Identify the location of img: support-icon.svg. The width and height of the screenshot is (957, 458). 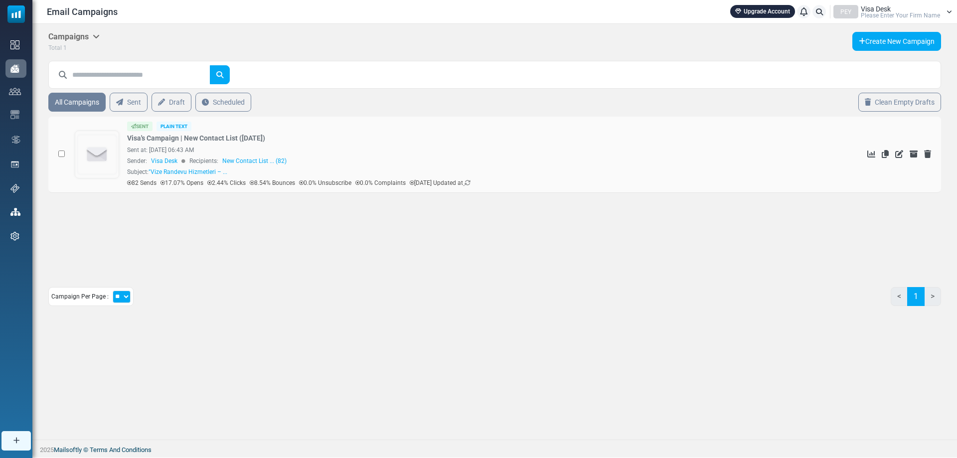
(15, 188).